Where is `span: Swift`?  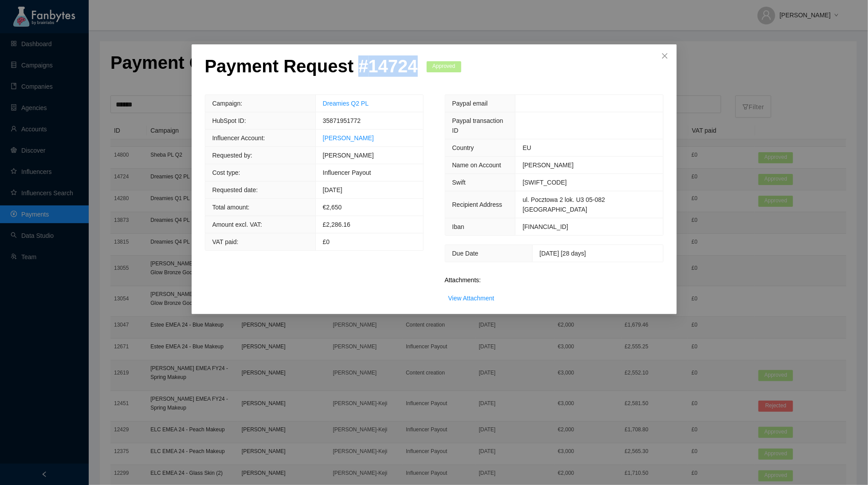 span: Swift is located at coordinates (459, 182).